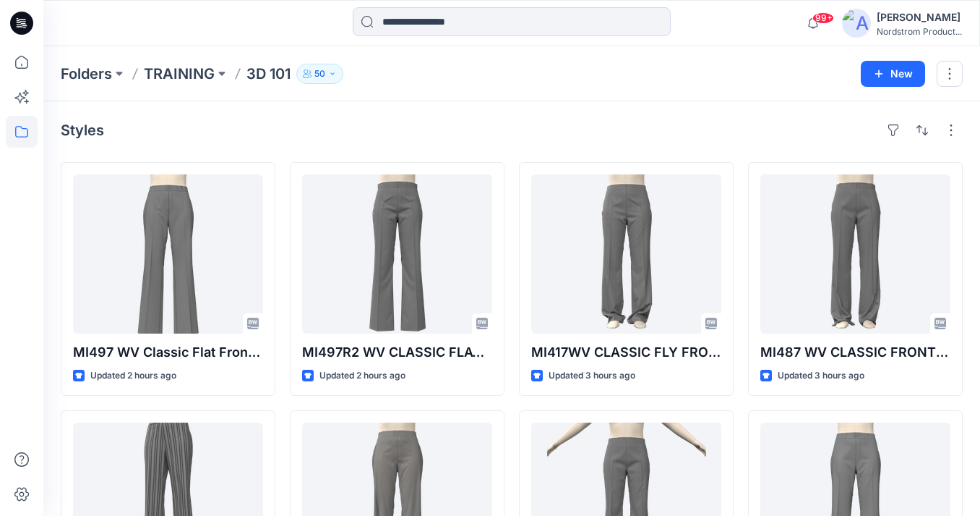 This screenshot has width=980, height=516. What do you see at coordinates (320, 74) in the screenshot?
I see `button: 50` at bounding box center [320, 74].